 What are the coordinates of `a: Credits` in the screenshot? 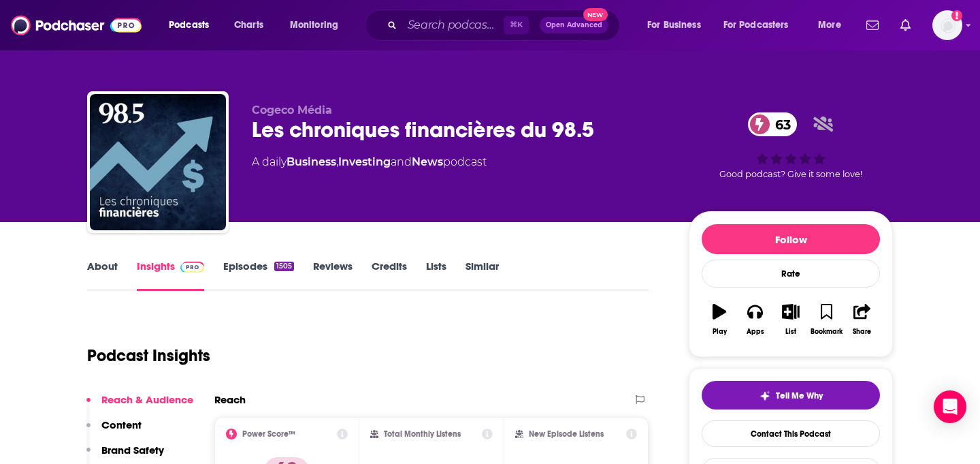 It's located at (389, 275).